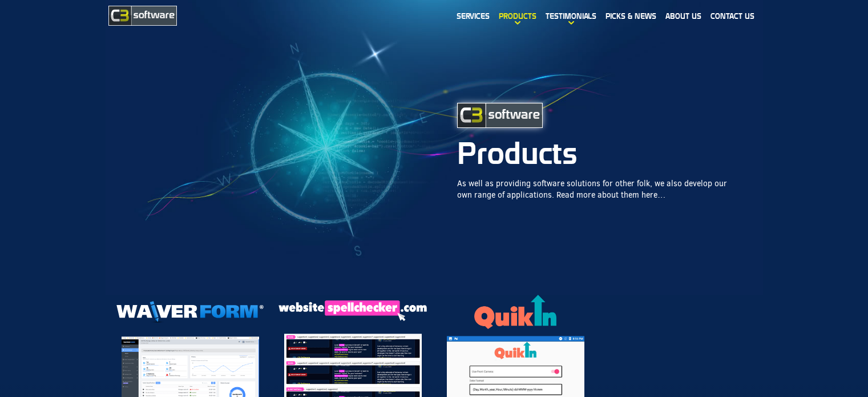 Image resolution: width=868 pixels, height=397 pixels. Describe the element at coordinates (518, 16) in the screenshot. I see `a: Products` at that location.